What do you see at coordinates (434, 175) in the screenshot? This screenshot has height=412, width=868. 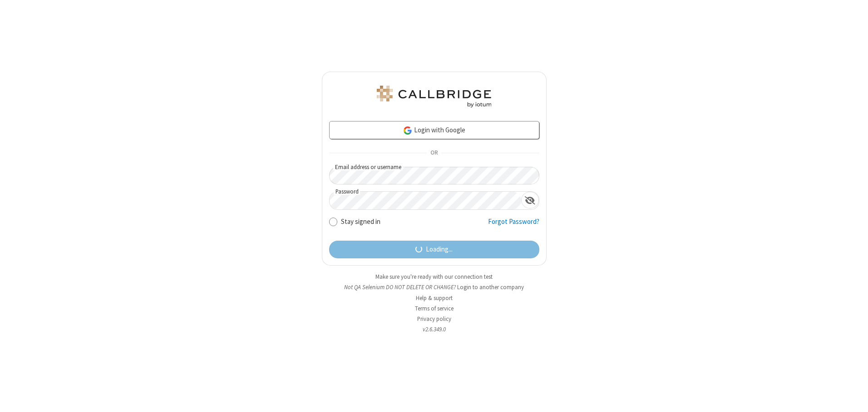 I see `input: Email address or username` at bounding box center [434, 175].